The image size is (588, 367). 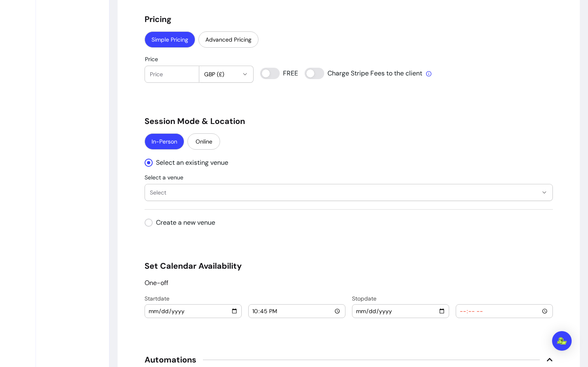 I want to click on span: Automations, so click(x=170, y=360).